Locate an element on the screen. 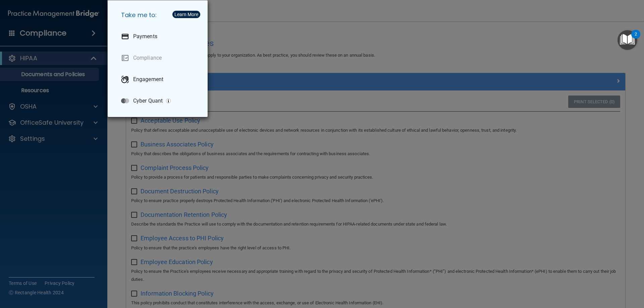 Image resolution: width=644 pixels, height=308 pixels. a: Compliance is located at coordinates (159, 58).